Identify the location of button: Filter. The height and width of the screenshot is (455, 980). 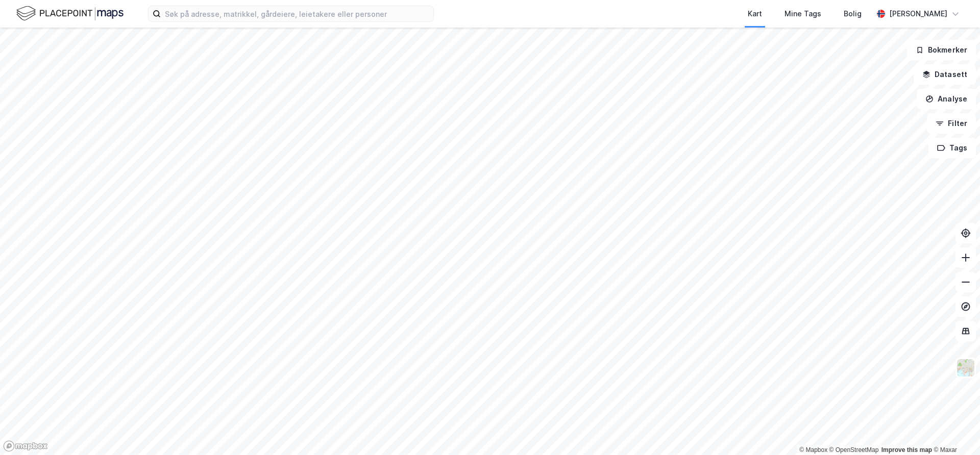
(952, 123).